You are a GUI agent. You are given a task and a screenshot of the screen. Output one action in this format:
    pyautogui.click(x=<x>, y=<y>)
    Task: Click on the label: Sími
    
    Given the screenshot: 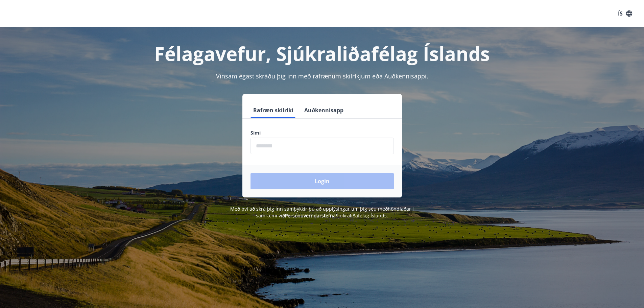 What is the action you would take?
    pyautogui.click(x=322, y=133)
    